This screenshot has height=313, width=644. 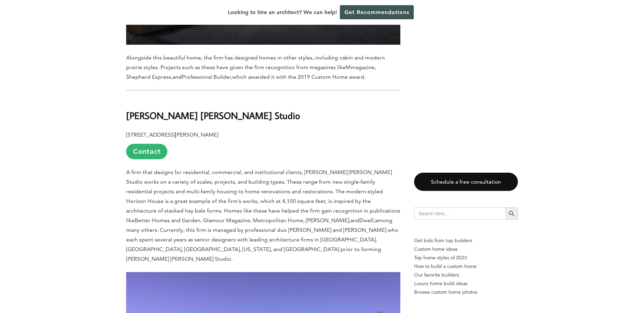 I want to click on p: Top home styles of 2023, so click(x=466, y=258).